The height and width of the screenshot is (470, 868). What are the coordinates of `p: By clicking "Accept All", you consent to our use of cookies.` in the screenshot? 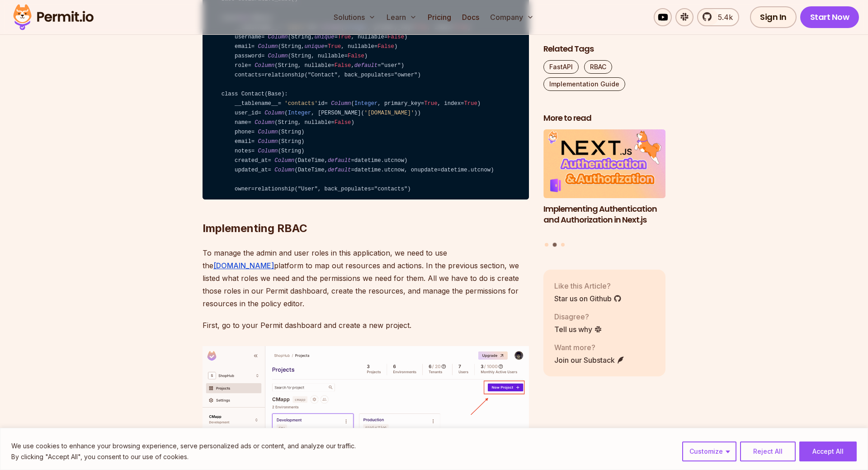 It's located at (184, 457).